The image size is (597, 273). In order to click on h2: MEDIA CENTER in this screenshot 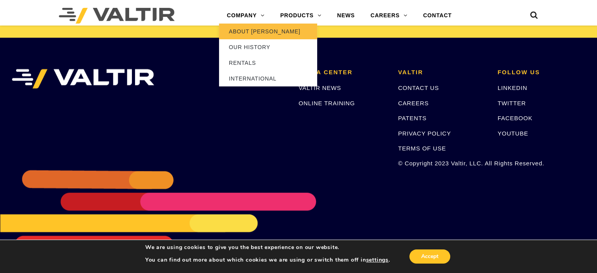, I will do `click(342, 72)`.